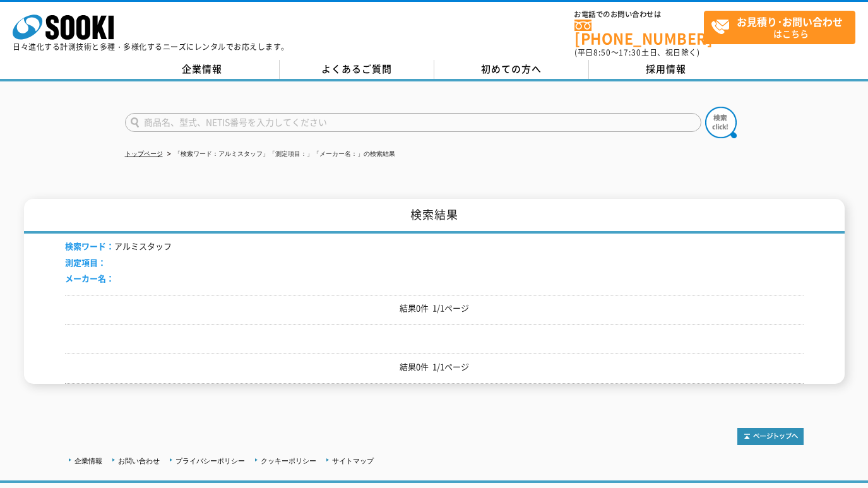 Image resolution: width=868 pixels, height=488 pixels. What do you see at coordinates (89, 245) in the screenshot?
I see `span: 検索ワード：` at bounding box center [89, 245].